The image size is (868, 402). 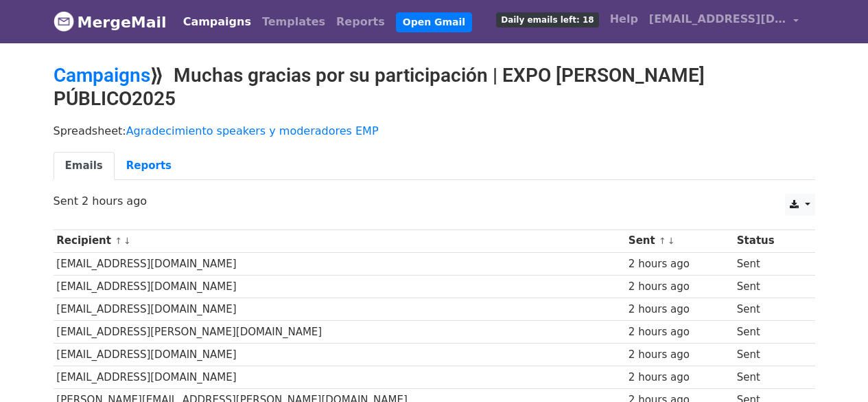 What do you see at coordinates (547, 20) in the screenshot?
I see `span: Daily emails left: 18` at bounding box center [547, 20].